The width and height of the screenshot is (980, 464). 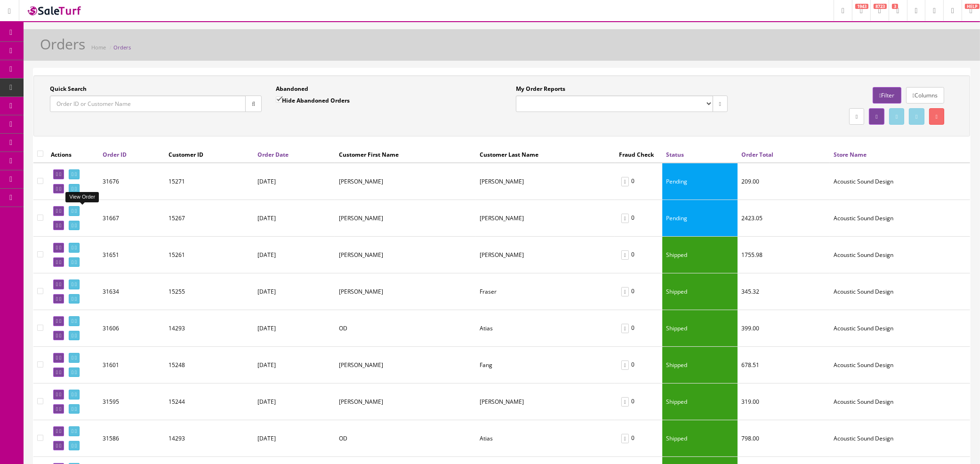 What do you see at coordinates (132, 402) in the screenshot?
I see `td: 31595` at bounding box center [132, 402].